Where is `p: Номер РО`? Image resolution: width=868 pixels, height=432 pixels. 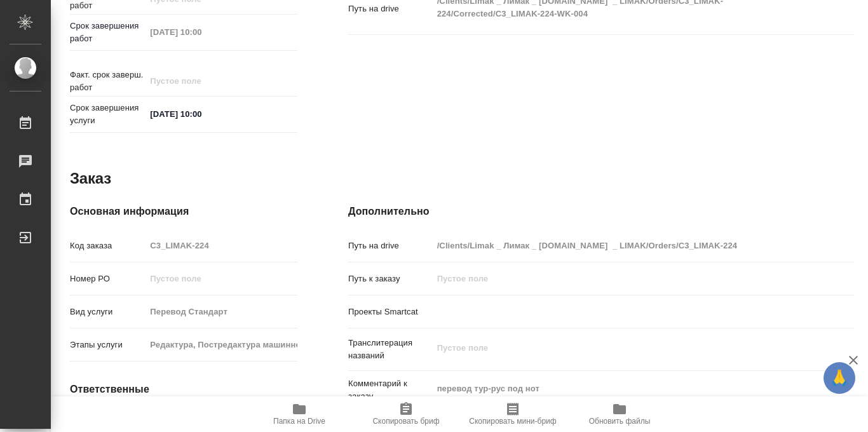 p: Номер РО is located at coordinates (108, 279).